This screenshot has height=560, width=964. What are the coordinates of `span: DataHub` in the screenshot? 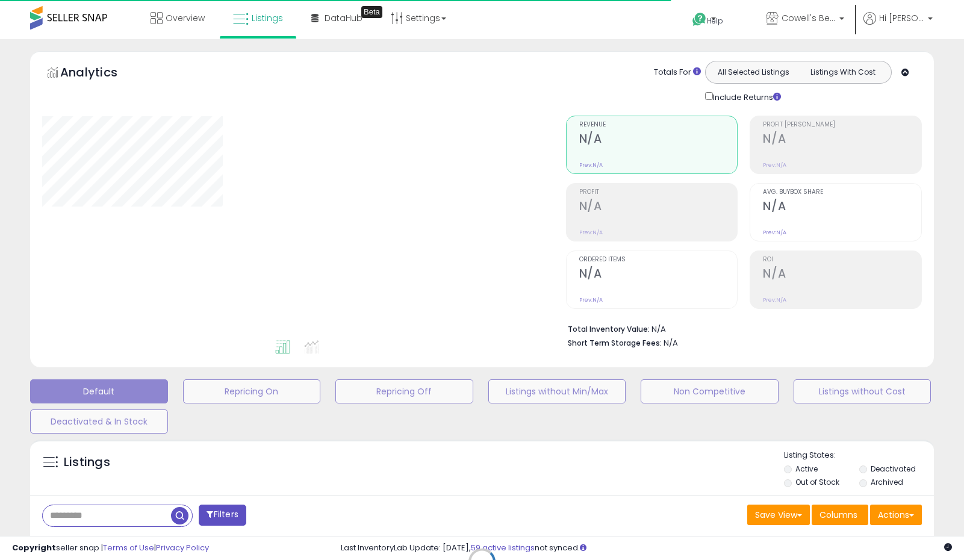 It's located at (344, 18).